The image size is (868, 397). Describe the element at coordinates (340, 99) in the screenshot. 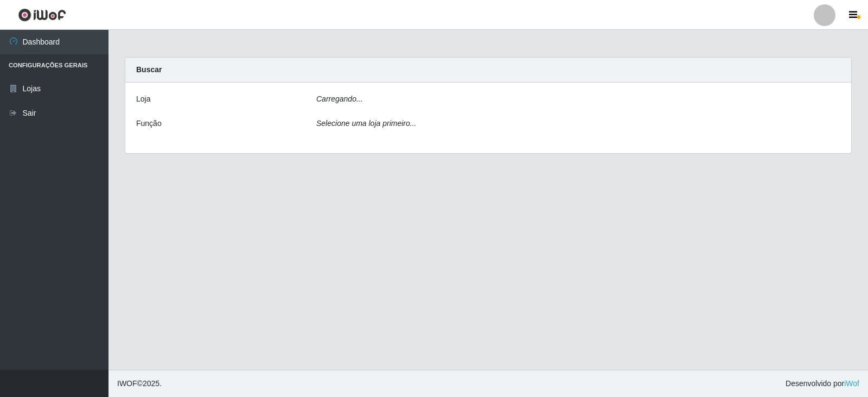

I see `i: Carregando...` at that location.